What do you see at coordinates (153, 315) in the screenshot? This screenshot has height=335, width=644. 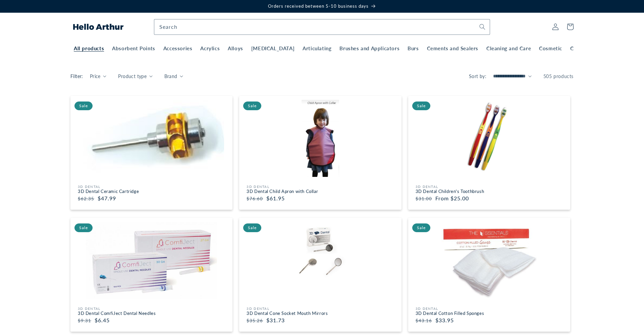 I see `a: 3D Dental3D Dental ComfiJect Dental Needles $9.31 $6.45` at bounding box center [153, 315].